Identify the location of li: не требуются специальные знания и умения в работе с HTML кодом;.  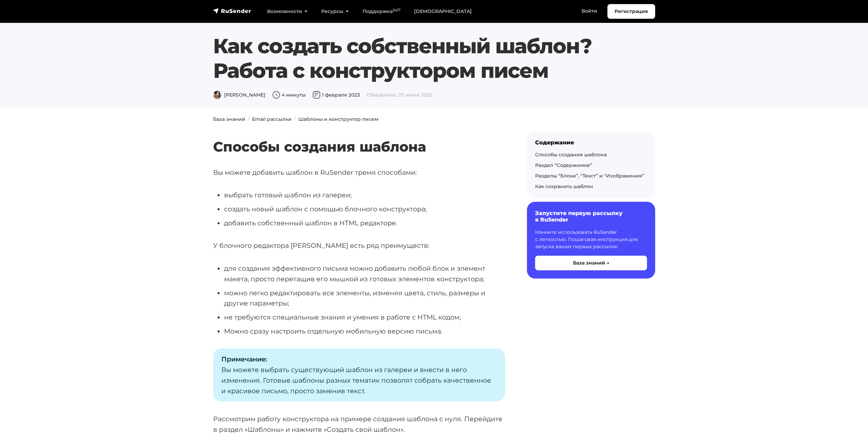
(364, 317).